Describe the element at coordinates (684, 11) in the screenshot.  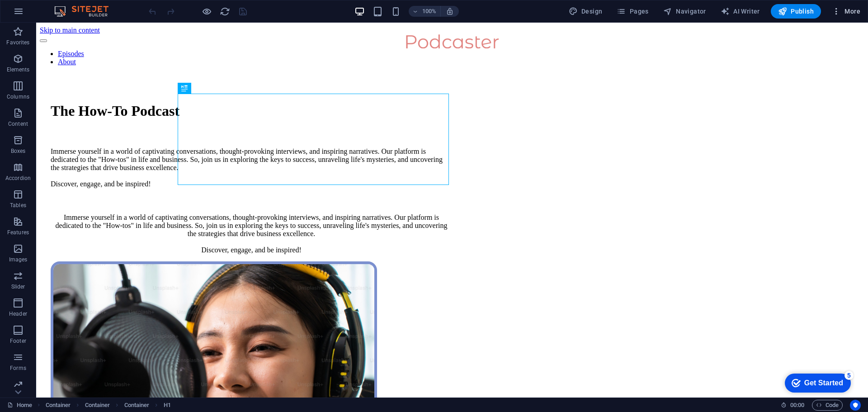
I see `button: Navigator` at that location.